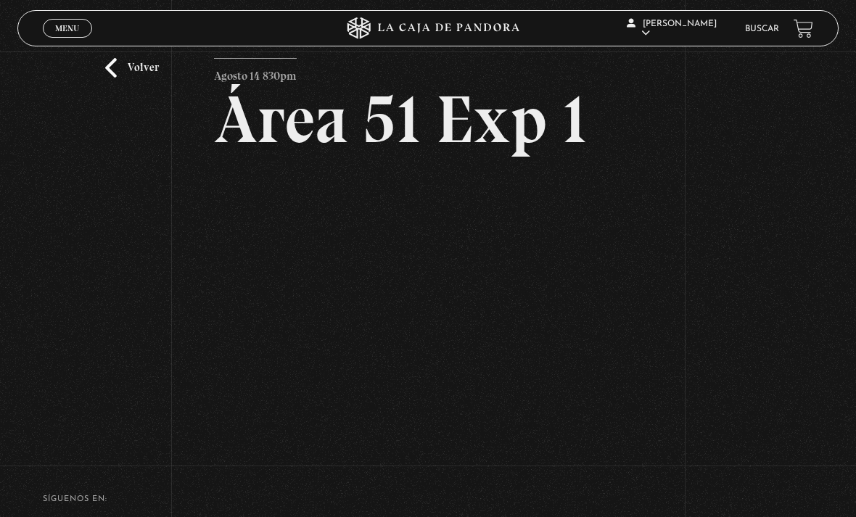  Describe the element at coordinates (803, 28) in the screenshot. I see `a: View your shopping cart` at that location.